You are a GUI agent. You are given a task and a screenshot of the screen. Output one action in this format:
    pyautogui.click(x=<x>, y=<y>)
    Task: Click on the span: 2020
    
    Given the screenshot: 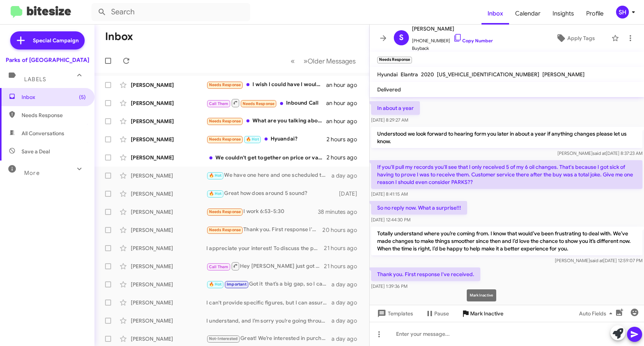 What is the action you would take?
    pyautogui.click(x=427, y=74)
    